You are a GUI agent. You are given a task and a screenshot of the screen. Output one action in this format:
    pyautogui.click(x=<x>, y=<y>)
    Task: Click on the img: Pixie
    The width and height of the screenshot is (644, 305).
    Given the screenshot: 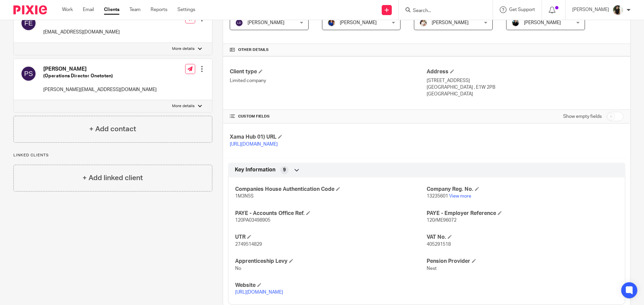 What is the action you would take?
    pyautogui.click(x=30, y=10)
    